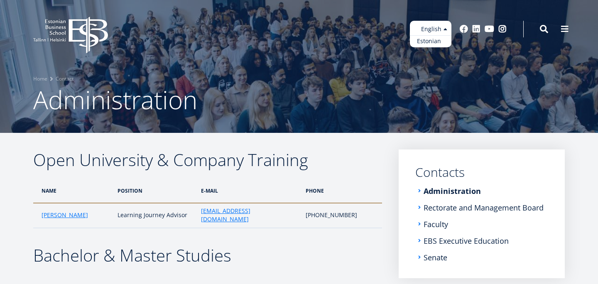 Image resolution: width=598 pixels, height=284 pixels. Describe the element at coordinates (431, 41) in the screenshot. I see `a: Estonian` at that location.